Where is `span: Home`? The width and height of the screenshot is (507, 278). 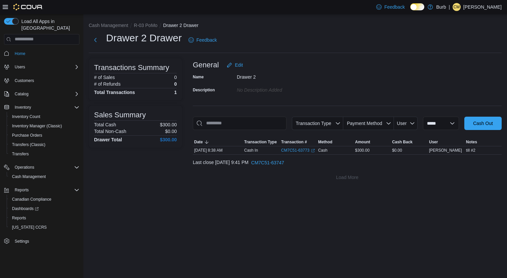 span: Home is located at coordinates (46, 53).